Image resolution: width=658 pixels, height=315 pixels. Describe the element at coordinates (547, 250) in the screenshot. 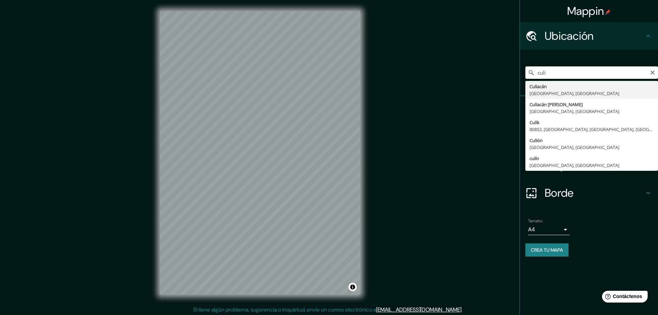

I see `button: Crea tu mapa` at that location.